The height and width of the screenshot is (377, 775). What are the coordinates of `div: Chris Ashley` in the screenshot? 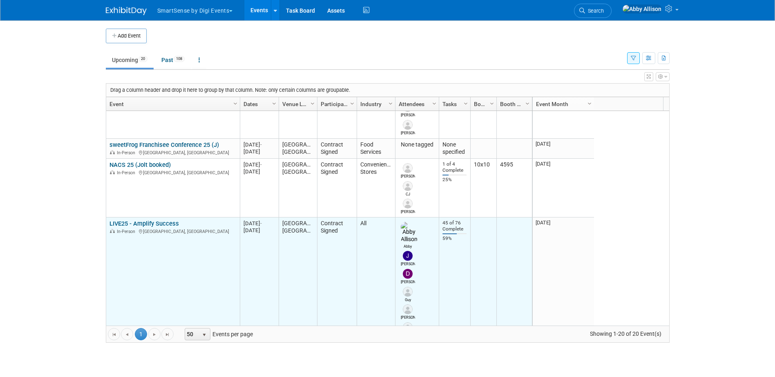 It's located at (408, 212).